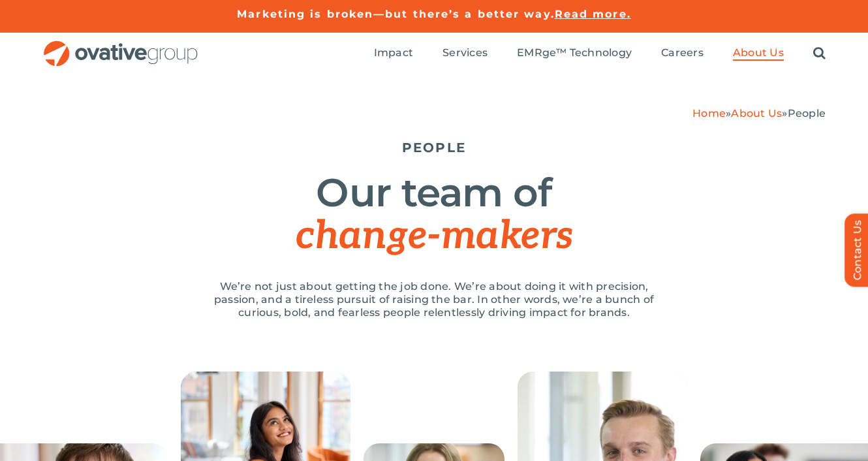 The width and height of the screenshot is (868, 461). Describe the element at coordinates (394, 54) in the screenshot. I see `a: Impact` at that location.